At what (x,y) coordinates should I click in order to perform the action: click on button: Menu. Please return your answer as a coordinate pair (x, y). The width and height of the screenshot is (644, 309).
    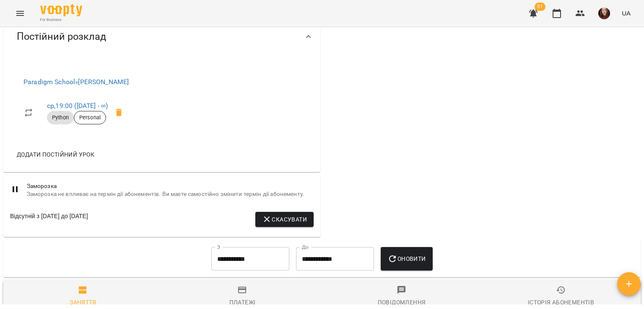
    Looking at the image, I should click on (20, 14).